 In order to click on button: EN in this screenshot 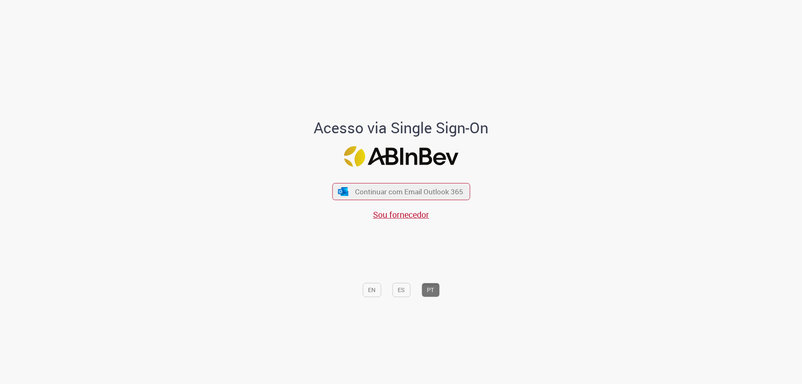, I will do `click(372, 290)`.